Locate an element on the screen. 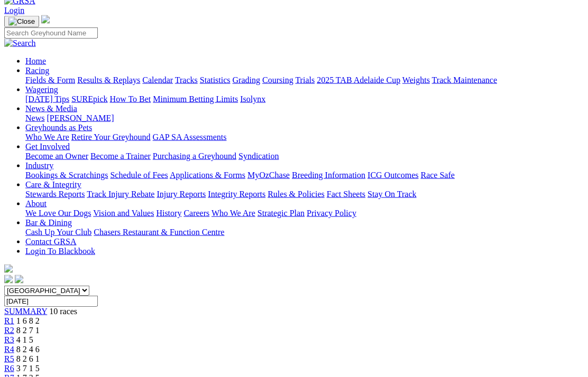  a: Rules & Policies is located at coordinates (296, 194).